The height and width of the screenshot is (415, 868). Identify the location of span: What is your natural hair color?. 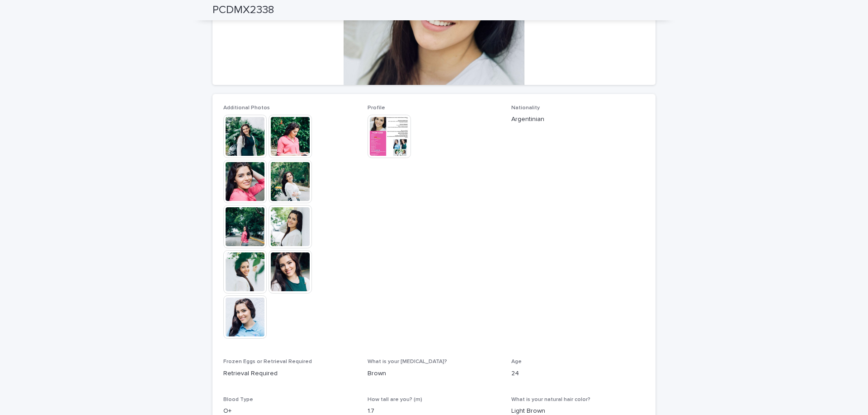
(551, 400).